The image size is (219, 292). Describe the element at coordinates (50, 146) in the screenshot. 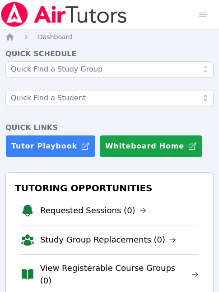

I see `a: Tutor Playbook` at that location.